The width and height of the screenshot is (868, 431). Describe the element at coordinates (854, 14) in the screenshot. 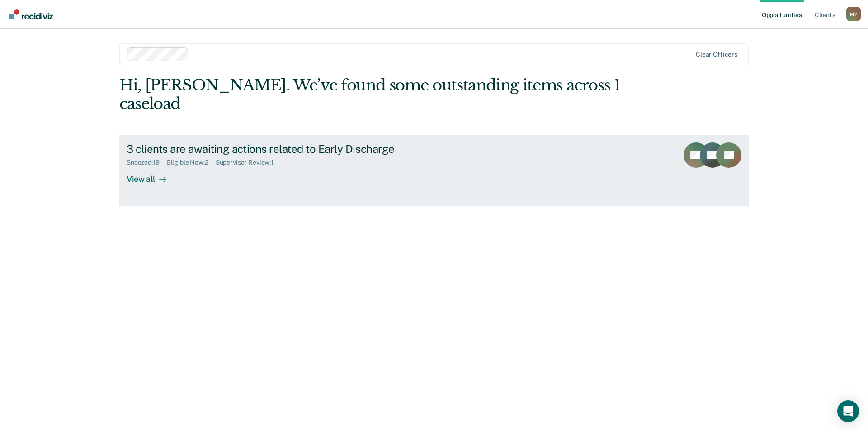

I see `div: M Y` at that location.